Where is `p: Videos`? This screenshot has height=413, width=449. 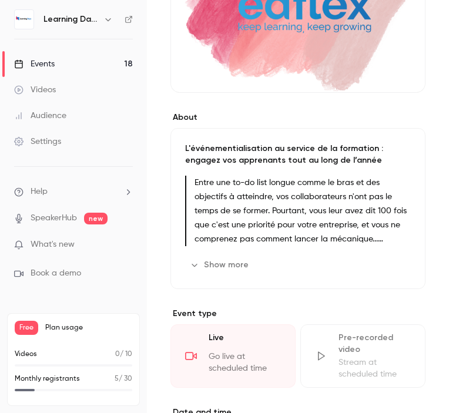 p: Videos is located at coordinates (26, 354).